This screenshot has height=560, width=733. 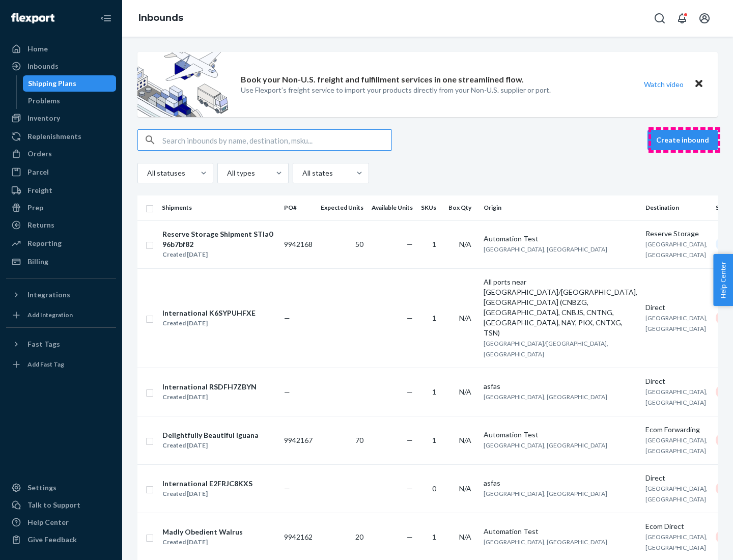 I want to click on a: Help Center, so click(x=61, y=522).